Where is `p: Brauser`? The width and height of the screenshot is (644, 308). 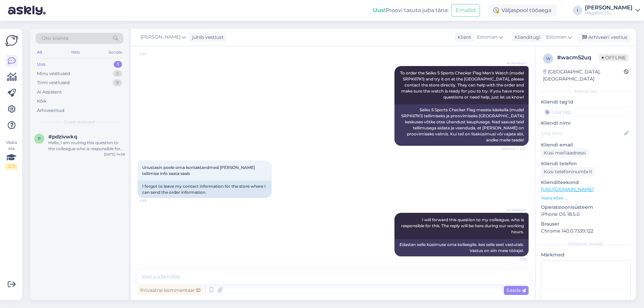 p: Brauser is located at coordinates (585, 224).